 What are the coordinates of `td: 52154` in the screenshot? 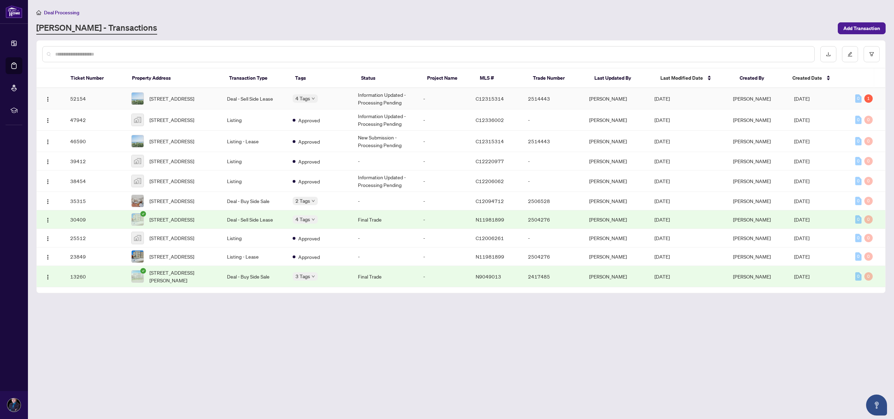 It's located at (95, 98).